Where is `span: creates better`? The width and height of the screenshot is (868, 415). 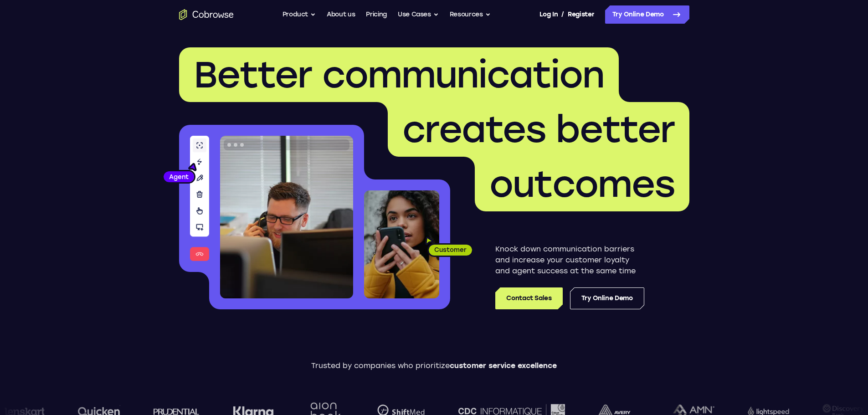
span: creates better is located at coordinates (539, 129).